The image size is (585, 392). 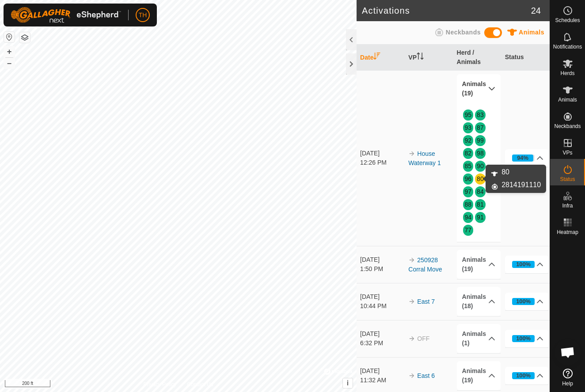 What do you see at coordinates (469, 141) in the screenshot?
I see `a: 92` at bounding box center [469, 141].